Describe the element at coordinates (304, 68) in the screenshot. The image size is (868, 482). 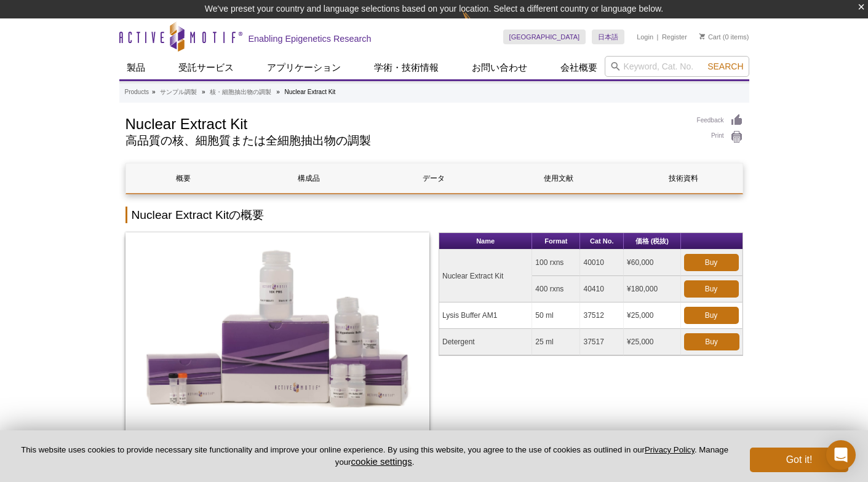
I see `a: アプリケーション` at that location.